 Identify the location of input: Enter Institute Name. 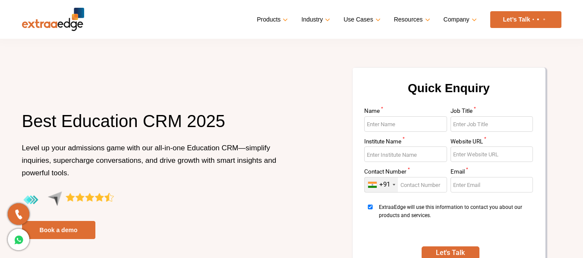
(406, 154).